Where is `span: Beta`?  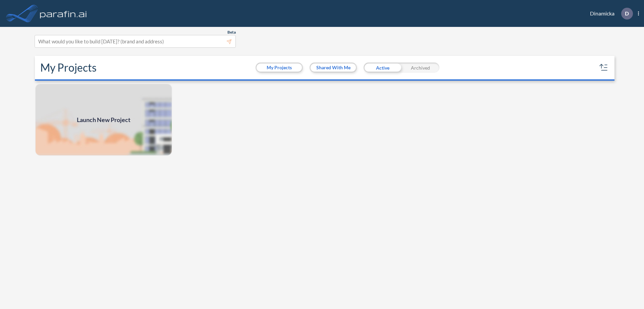
span: Beta is located at coordinates (231, 32).